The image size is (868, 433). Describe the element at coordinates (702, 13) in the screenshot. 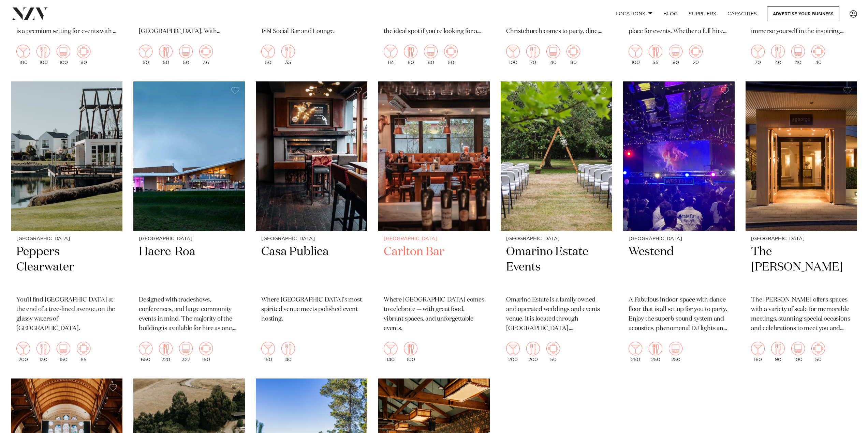

I see `a: SUPPLIERS` at that location.